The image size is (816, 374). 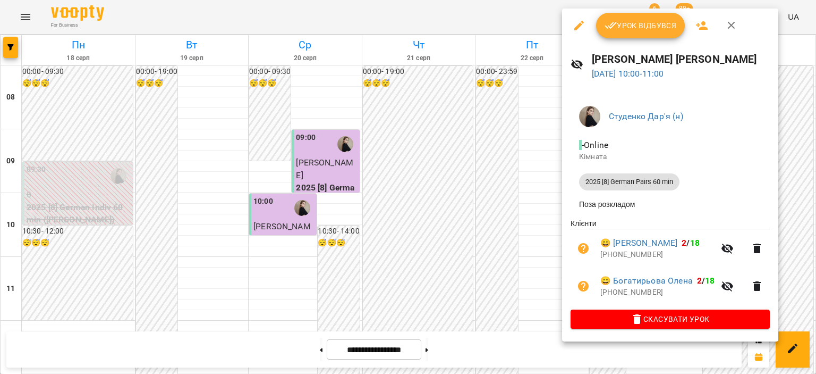 What do you see at coordinates (670, 204) in the screenshot?
I see `li: Поза розкладом` at bounding box center [670, 204].